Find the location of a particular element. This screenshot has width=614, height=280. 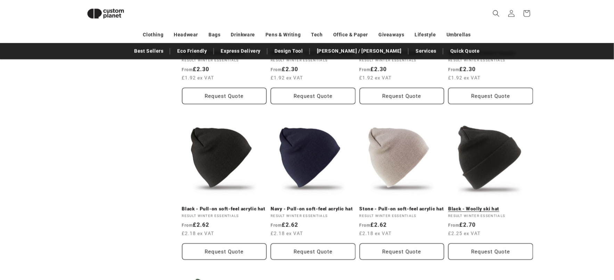

a: Eco Friendly is located at coordinates (192, 51).